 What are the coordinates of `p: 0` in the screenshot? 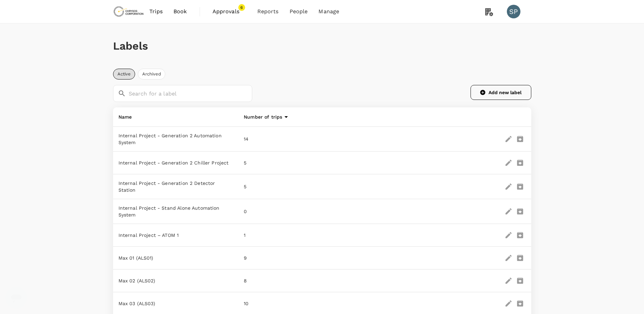 It's located at (330, 211).